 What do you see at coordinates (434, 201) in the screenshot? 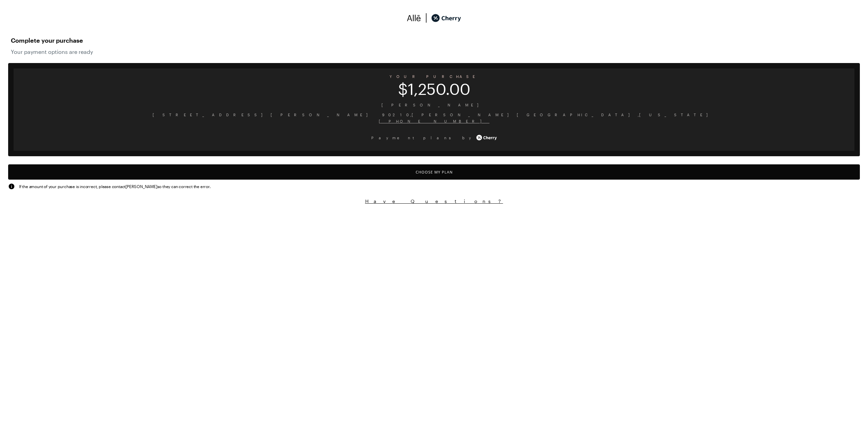
I see `button: Have Questions?` at bounding box center [434, 201].